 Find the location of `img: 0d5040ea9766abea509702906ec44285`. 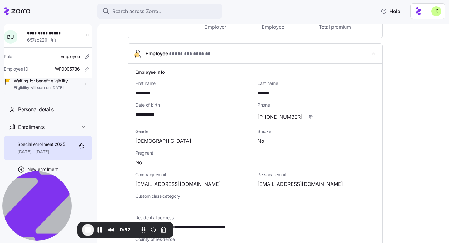

img: 0d5040ea9766abea509702906ec44285 is located at coordinates (436, 11).